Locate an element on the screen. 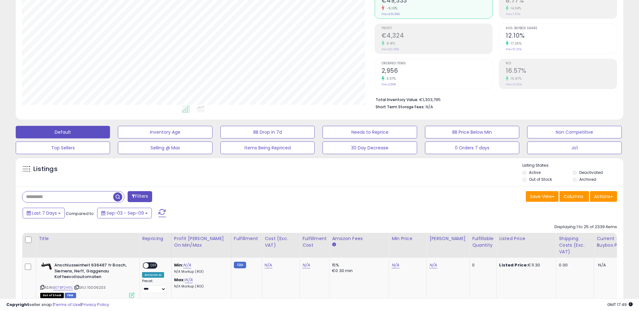 The width and height of the screenshot is (639, 311). small: Prev: 7.67% is located at coordinates (513, 14).